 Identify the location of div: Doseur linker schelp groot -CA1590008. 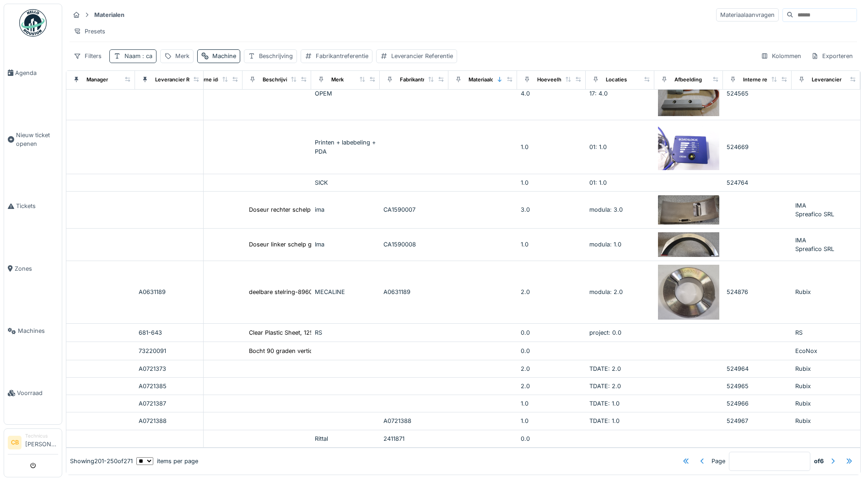
(305, 244).